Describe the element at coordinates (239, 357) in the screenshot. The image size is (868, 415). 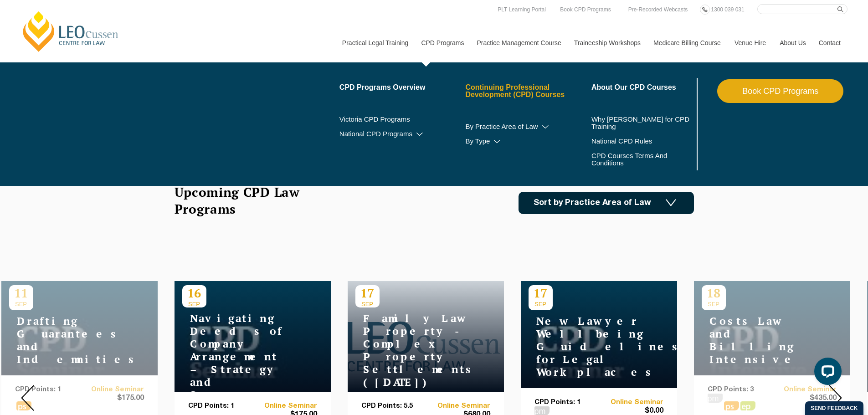
I see `h4: Navigating Deeds of Company Arrangement – Strategy and Structure` at that location.